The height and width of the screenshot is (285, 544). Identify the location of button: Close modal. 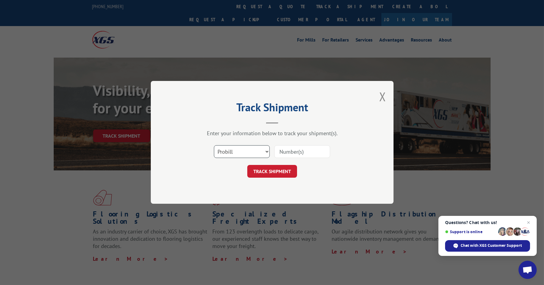
(383, 97).